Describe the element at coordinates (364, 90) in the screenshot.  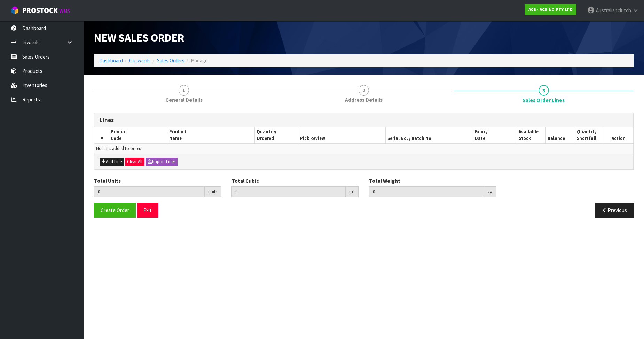
I see `span: 2` at that location.